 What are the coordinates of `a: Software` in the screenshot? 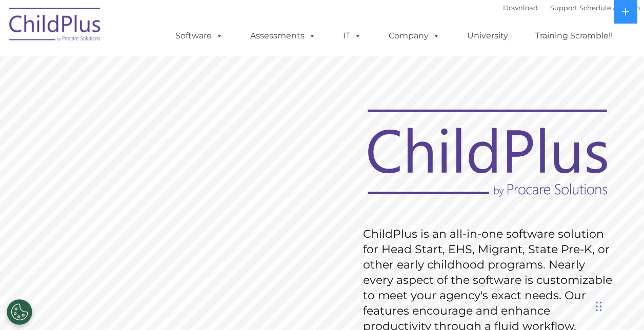 It's located at (199, 36).